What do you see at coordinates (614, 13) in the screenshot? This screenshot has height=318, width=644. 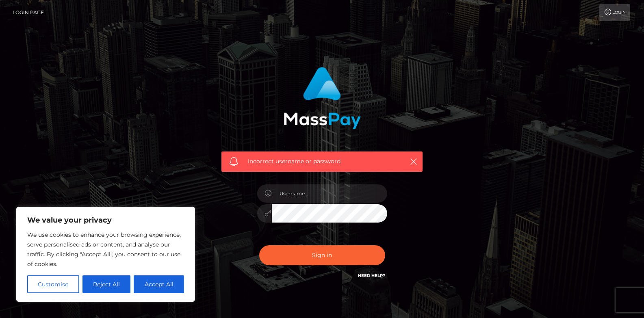 I see `a: Login` at bounding box center [614, 13].